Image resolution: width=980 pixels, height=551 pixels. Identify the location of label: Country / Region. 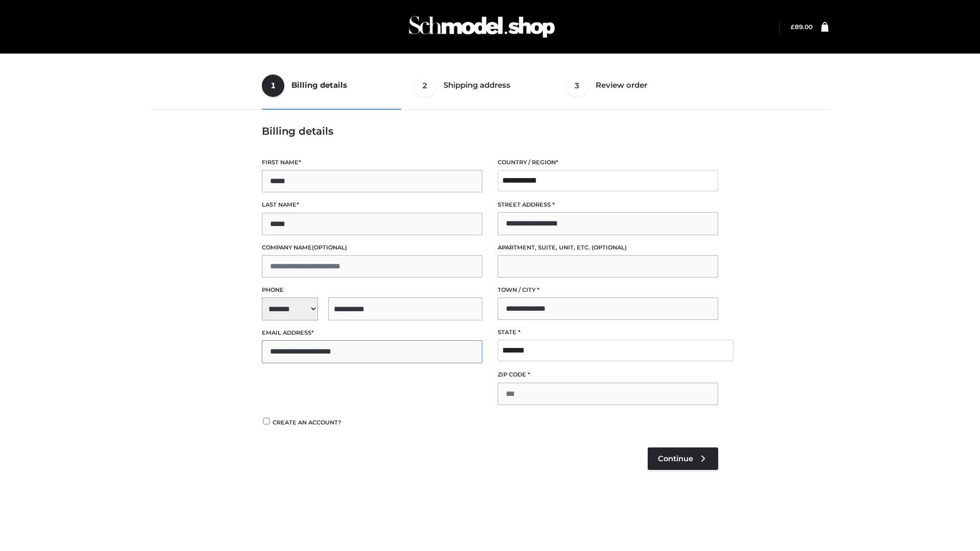
(608, 163).